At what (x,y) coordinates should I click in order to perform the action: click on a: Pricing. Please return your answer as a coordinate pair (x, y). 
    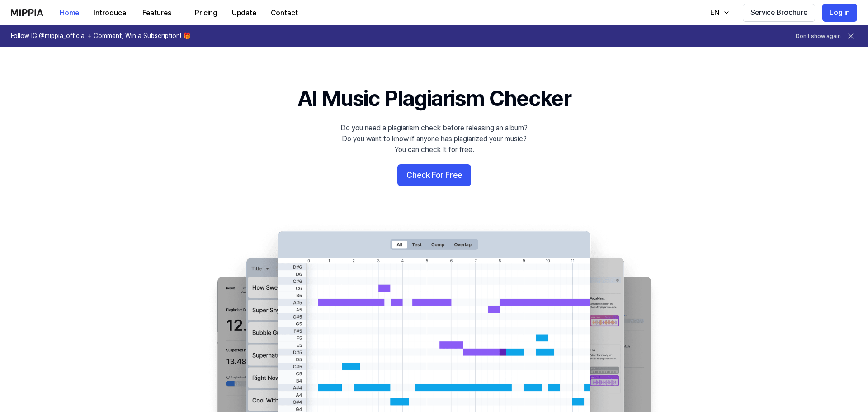
    Looking at the image, I should click on (206, 13).